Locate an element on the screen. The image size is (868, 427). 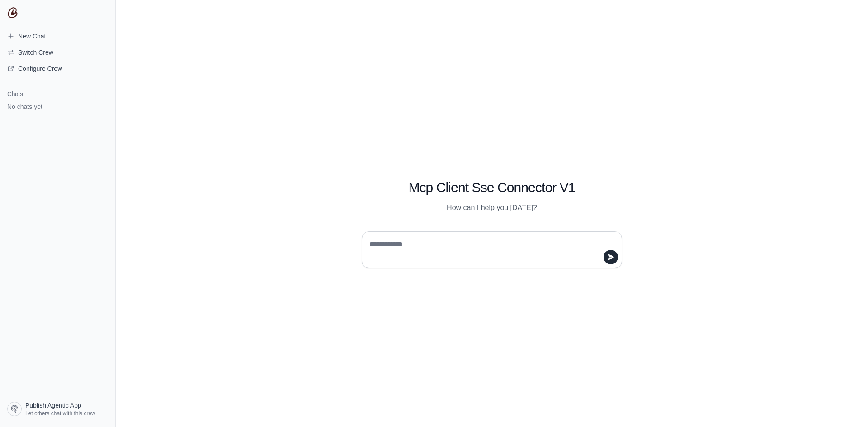
img: CrewAI Logo is located at coordinates (13, 13).